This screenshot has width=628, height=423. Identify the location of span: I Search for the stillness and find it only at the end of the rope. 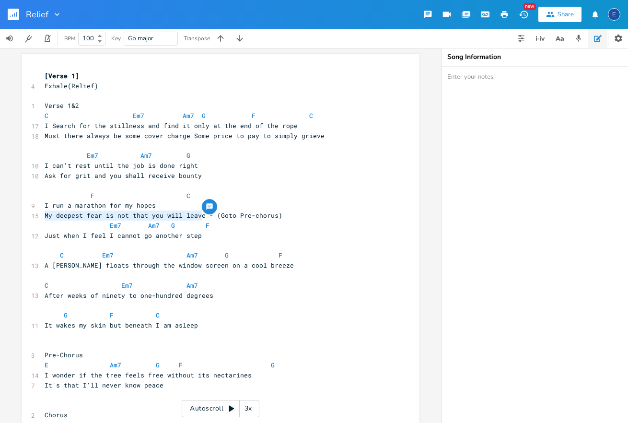
(171, 126).